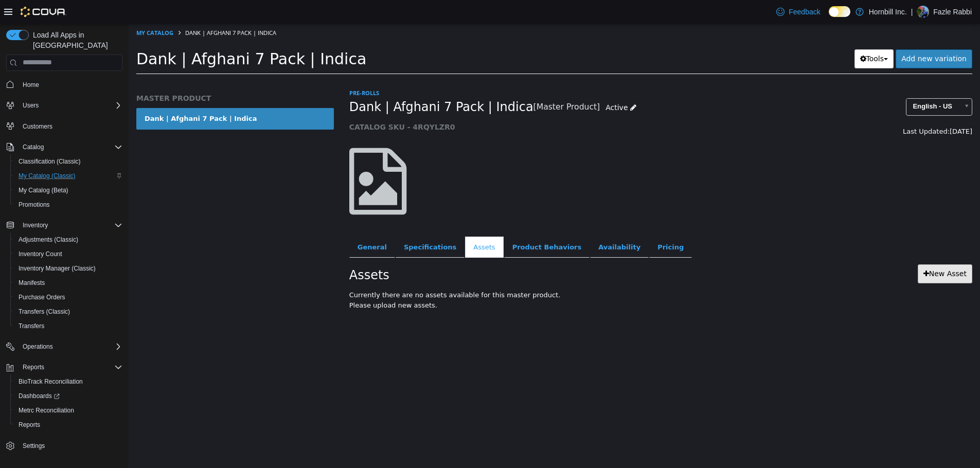 The height and width of the screenshot is (468, 980). Describe the element at coordinates (923, 12) in the screenshot. I see `div: Fazle Rabbi` at that location.